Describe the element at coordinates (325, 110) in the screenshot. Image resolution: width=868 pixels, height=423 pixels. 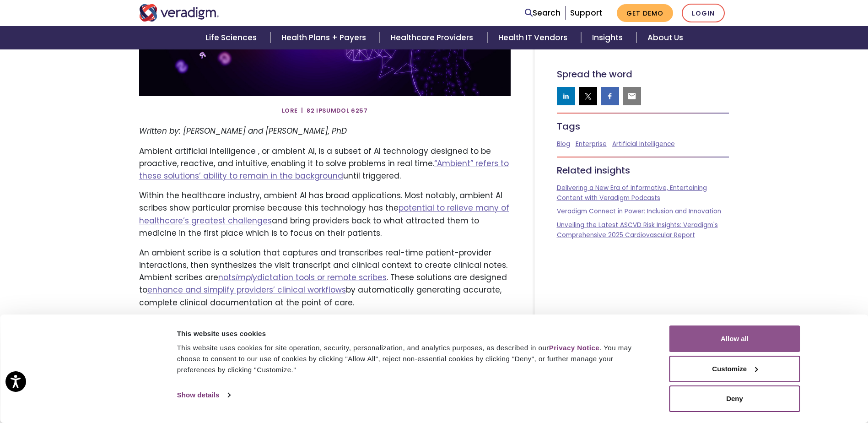
I see `span: Lore | 82 Ipsumdol 6257` at that location.